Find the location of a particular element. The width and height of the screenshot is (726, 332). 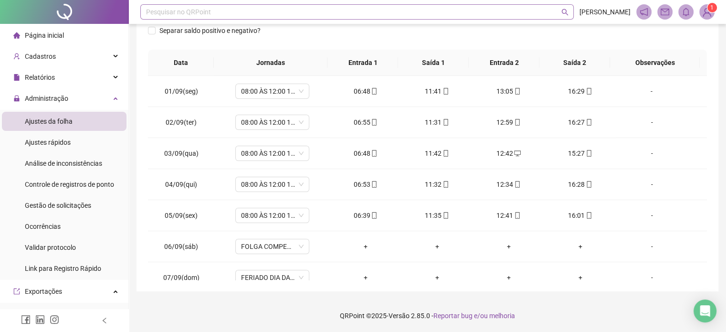

span: export is located at coordinates (17, 291).